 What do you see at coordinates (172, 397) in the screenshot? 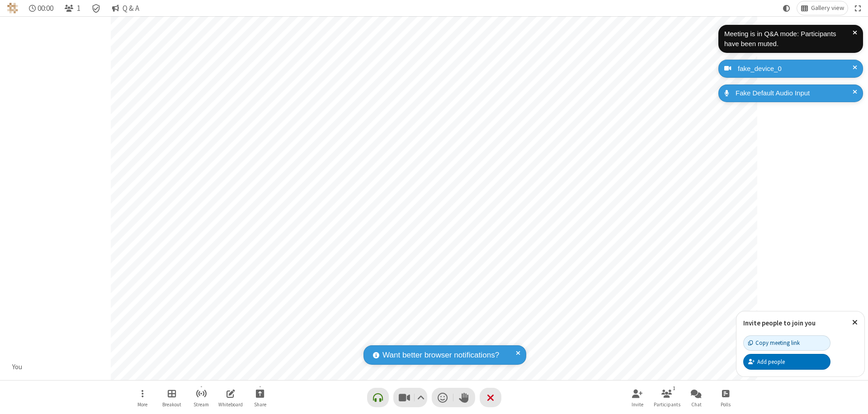
I see `button: Manage Breakout Rooms` at bounding box center [172, 397].